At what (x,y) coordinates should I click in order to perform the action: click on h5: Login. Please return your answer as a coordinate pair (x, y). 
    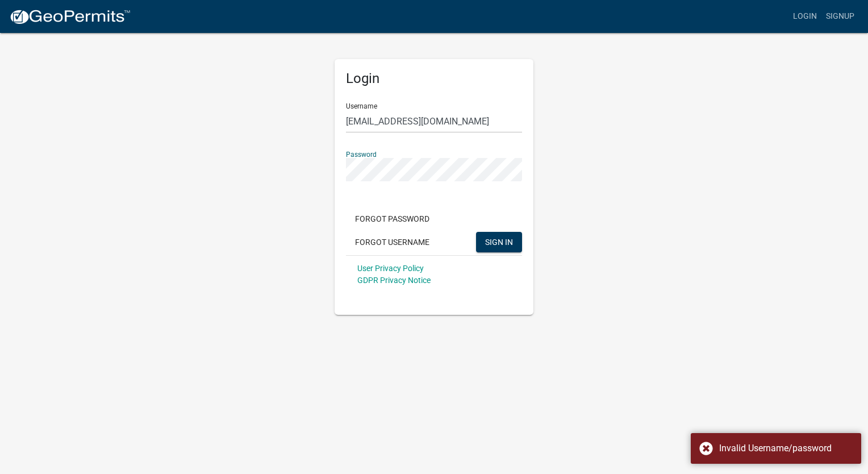
    Looking at the image, I should click on (434, 78).